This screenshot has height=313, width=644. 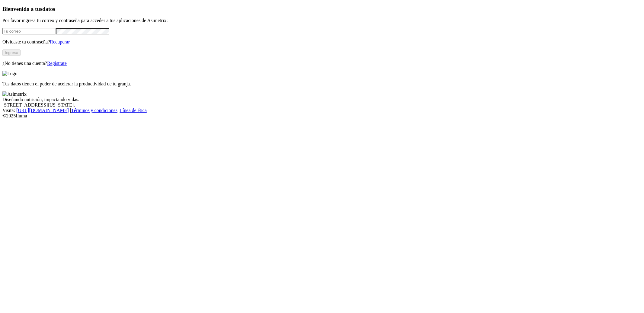 What do you see at coordinates (322, 99) in the screenshot?
I see `div: Diseñando nutrición, impactando vidas.` at bounding box center [322, 99].